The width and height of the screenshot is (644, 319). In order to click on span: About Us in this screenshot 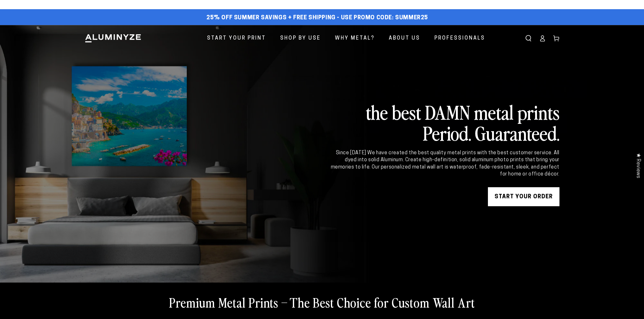, I will do `click(405, 39)`.